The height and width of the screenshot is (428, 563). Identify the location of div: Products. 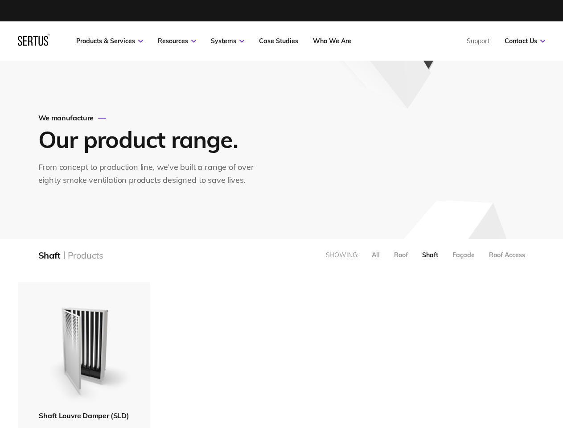
(86, 255).